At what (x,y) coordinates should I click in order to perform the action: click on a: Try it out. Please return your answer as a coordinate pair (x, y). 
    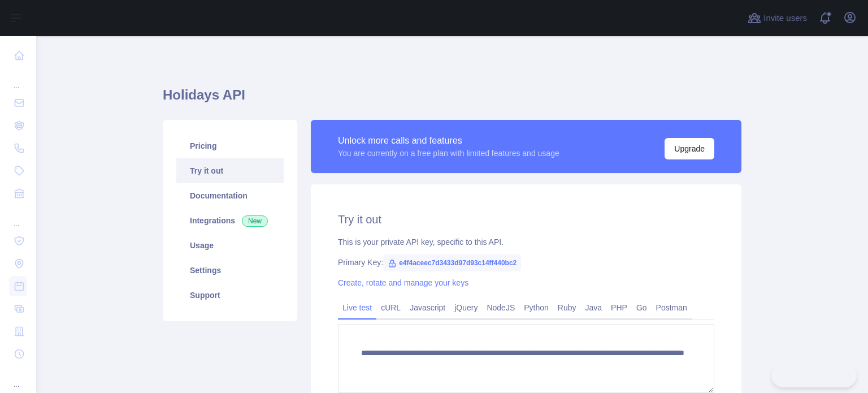
    Looking at the image, I should click on (230, 170).